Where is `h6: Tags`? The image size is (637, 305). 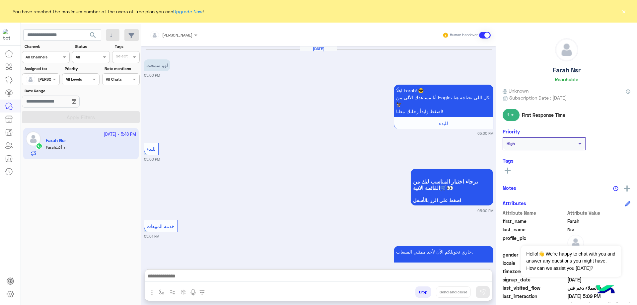
h6: Tags is located at coordinates (566, 161).